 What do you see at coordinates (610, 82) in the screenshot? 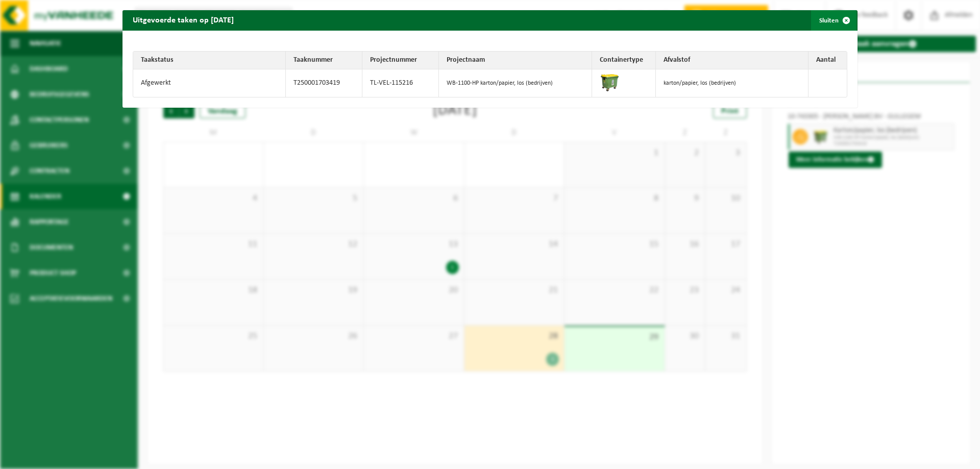
I see `img: WB-1100-HPE-GN-50` at bounding box center [610, 82].